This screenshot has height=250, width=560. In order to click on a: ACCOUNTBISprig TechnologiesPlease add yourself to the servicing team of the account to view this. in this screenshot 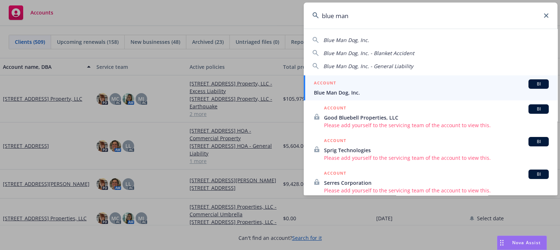, I will do `click(431, 149)`.